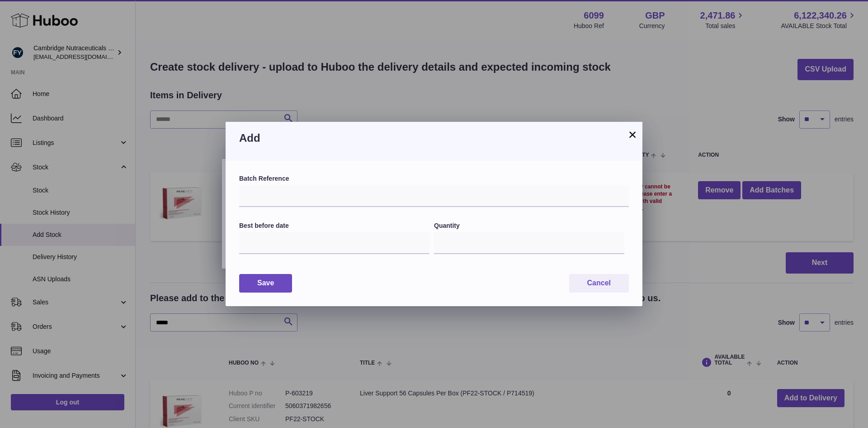 This screenshot has height=428, width=868. Describe the element at coordinates (265, 283) in the screenshot. I see `button: Save` at that location.